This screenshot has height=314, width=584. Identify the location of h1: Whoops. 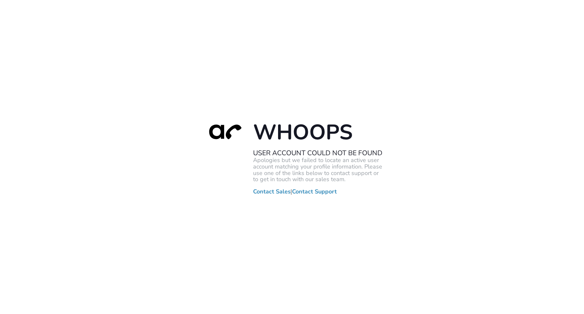
(318, 132).